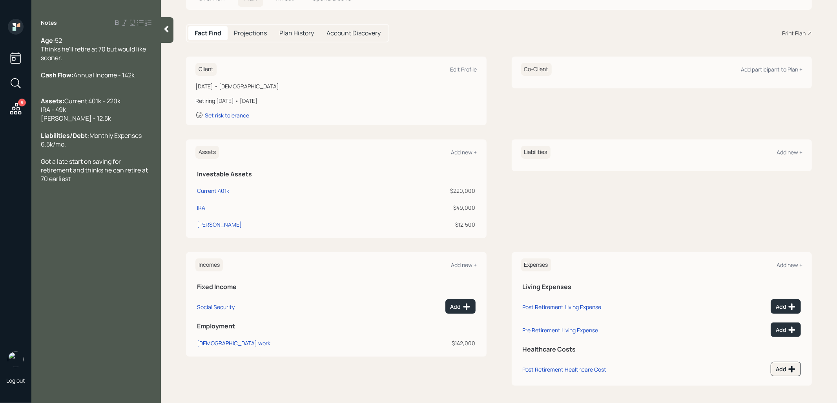 The height and width of the screenshot is (403, 837). What do you see at coordinates (562, 307) in the screenshot?
I see `div: Post Retirement Living Expense` at bounding box center [562, 307].